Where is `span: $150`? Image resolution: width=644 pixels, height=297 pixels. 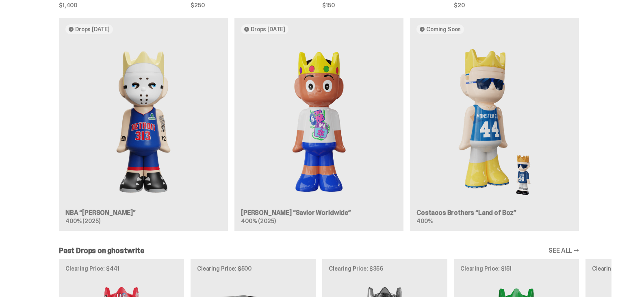
span: $150 is located at coordinates (385, 5).